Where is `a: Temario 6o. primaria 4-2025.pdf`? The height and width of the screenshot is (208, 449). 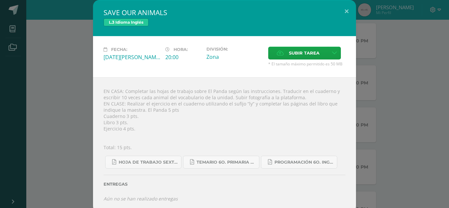 a: Temario 6o. primaria 4-2025.pdf is located at coordinates (221, 162).